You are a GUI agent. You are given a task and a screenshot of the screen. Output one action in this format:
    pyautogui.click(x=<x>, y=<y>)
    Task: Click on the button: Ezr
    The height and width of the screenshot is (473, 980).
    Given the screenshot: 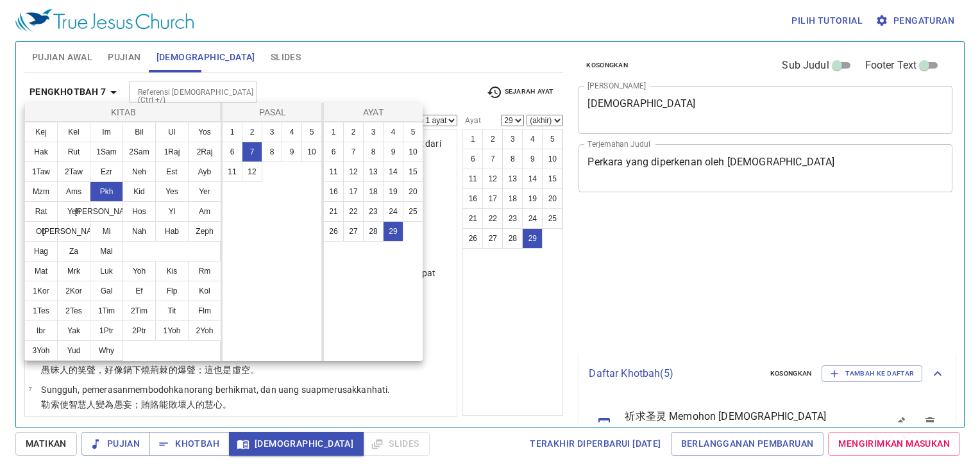 What is the action you would take?
    pyautogui.click(x=107, y=172)
    